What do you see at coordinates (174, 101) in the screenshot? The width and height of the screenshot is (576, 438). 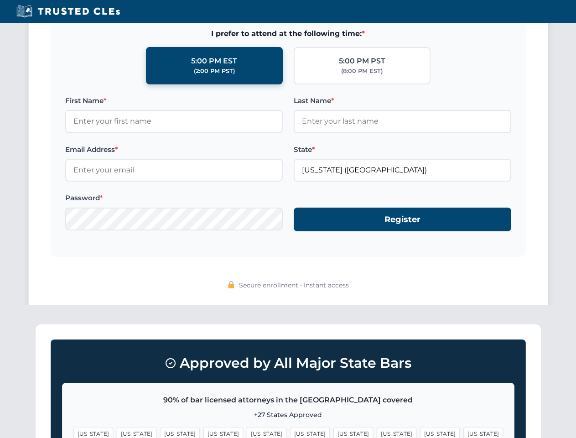 I see `label: First Name` at bounding box center [174, 101].